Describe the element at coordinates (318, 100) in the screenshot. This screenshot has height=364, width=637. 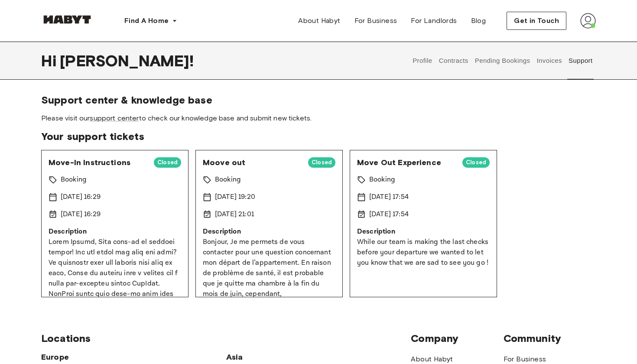
I see `span: Support center & knowledge base` at that location.